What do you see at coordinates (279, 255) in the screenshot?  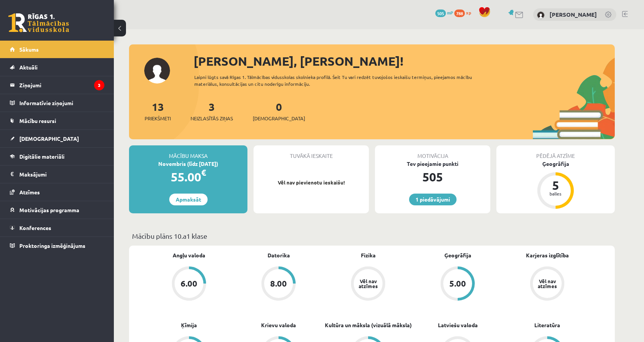 I see `a: Datorika` at bounding box center [279, 255].